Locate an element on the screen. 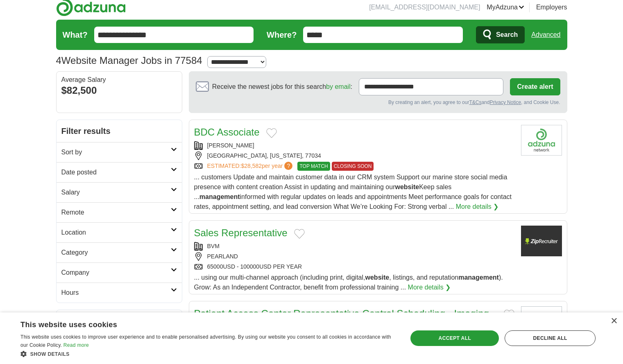 The width and height of the screenshot is (623, 364). div: Show details is located at coordinates (208, 354).